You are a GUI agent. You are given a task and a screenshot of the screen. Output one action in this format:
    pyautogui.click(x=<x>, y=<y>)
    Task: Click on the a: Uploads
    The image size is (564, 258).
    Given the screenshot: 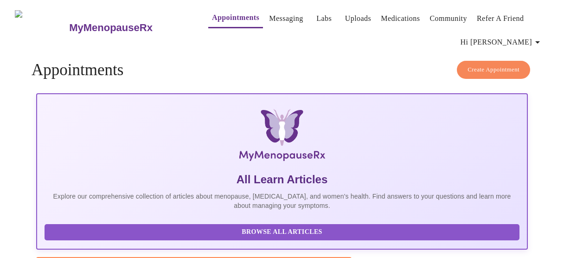 What is the action you would take?
    pyautogui.click(x=358, y=19)
    